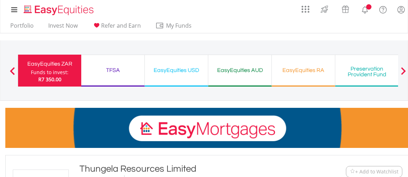  Describe the element at coordinates (345, 8) in the screenshot. I see `a: Vouchers` at that location.